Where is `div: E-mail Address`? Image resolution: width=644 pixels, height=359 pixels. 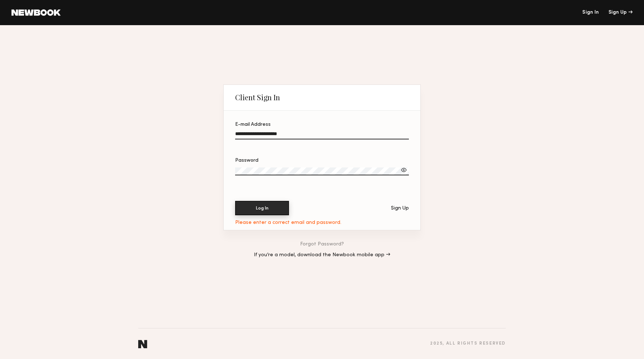
div: E-mail Address is located at coordinates (322, 124).